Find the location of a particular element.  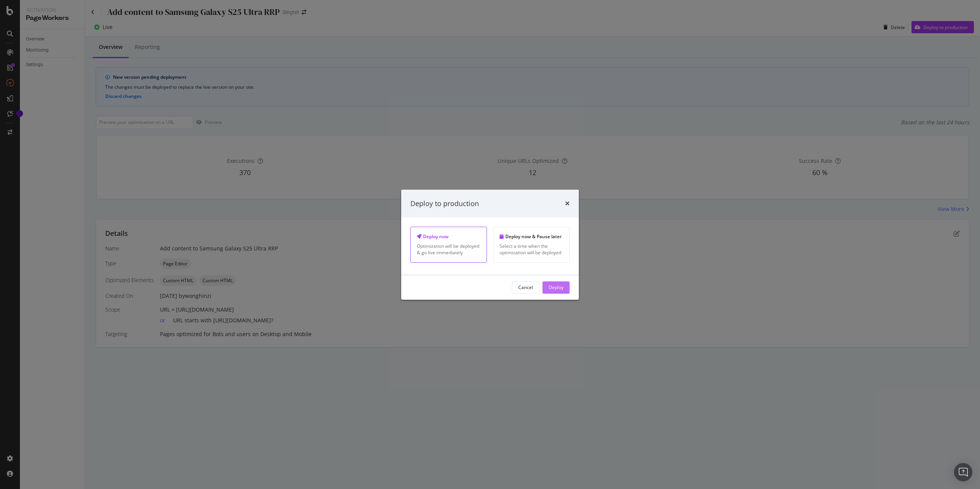

div: Deploy now is located at coordinates (449, 236).